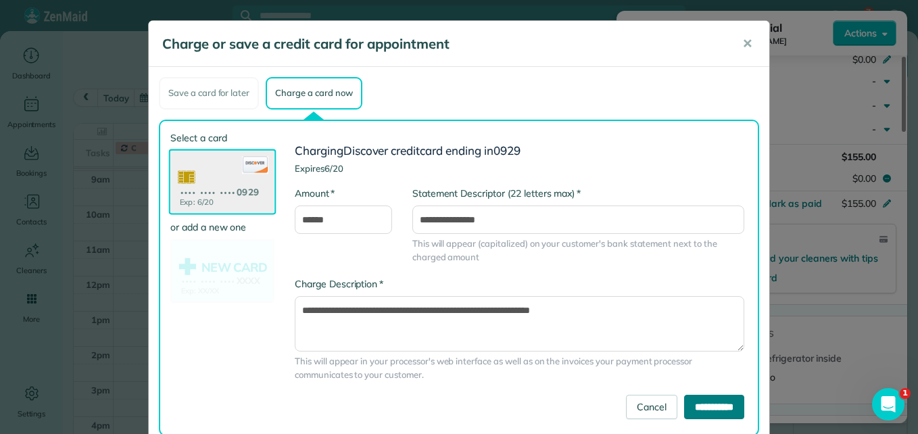  I want to click on label: Charge Description, so click(339, 284).